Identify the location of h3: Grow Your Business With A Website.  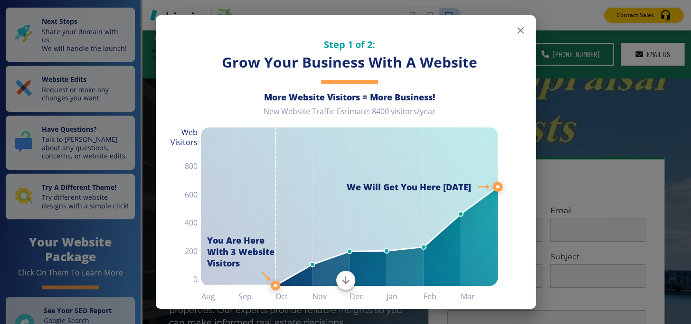
(350, 62).